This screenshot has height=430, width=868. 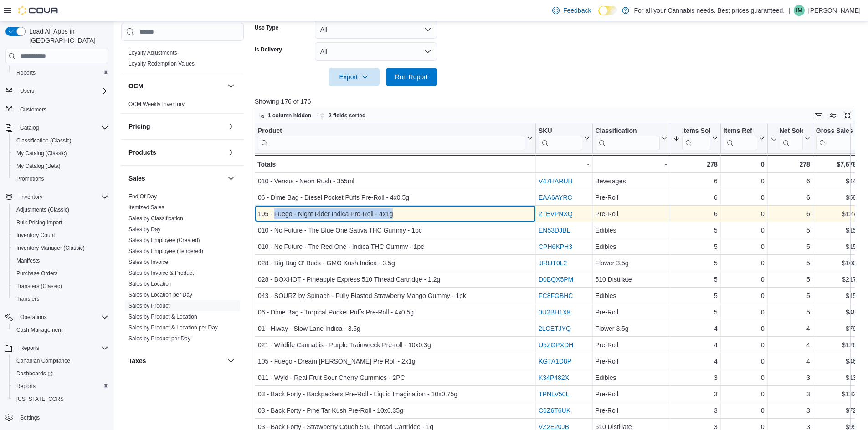 I want to click on div: Ian Mullan, so click(x=799, y=11).